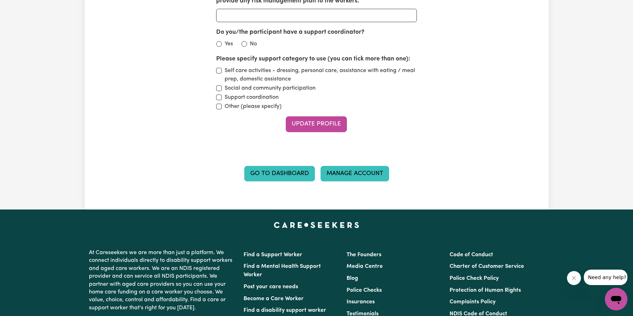  I want to click on label: Self care activities - dressing, personal care, assistance with eating / meal prep, domestic assi..., so click(320, 75).